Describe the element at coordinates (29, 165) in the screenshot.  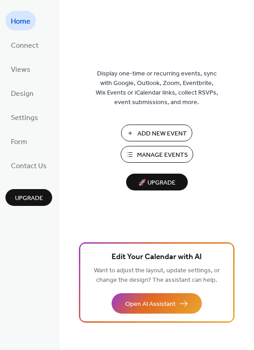
I see `a: Contact Us` at that location.